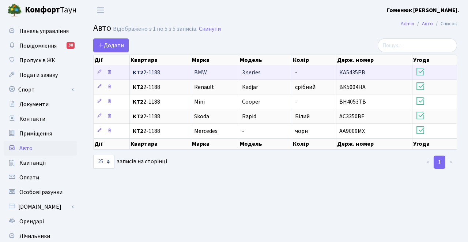 The height and width of the screenshot is (242, 468). Describe the element at coordinates (101, 10) in the screenshot. I see `button: Переключити навігацію` at that location.